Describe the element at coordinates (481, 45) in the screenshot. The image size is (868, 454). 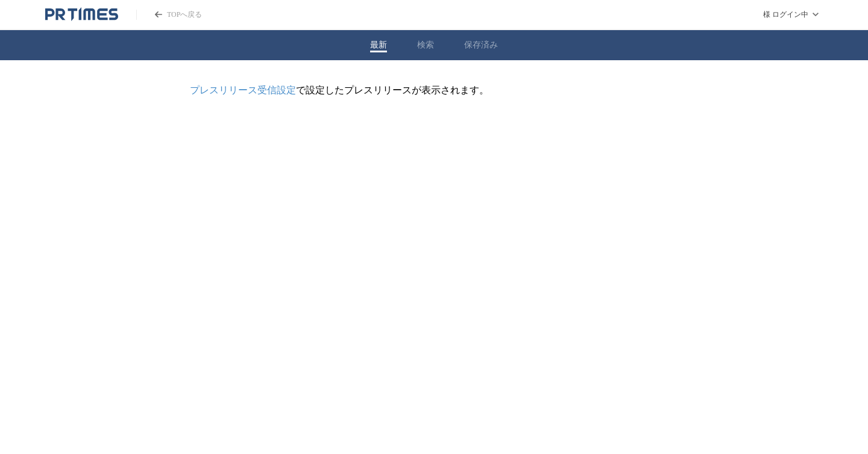
I see `button: 保存済み` at that location.